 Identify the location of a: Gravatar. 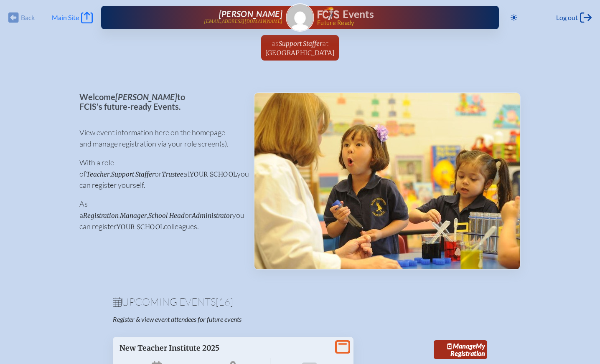
(300, 18).